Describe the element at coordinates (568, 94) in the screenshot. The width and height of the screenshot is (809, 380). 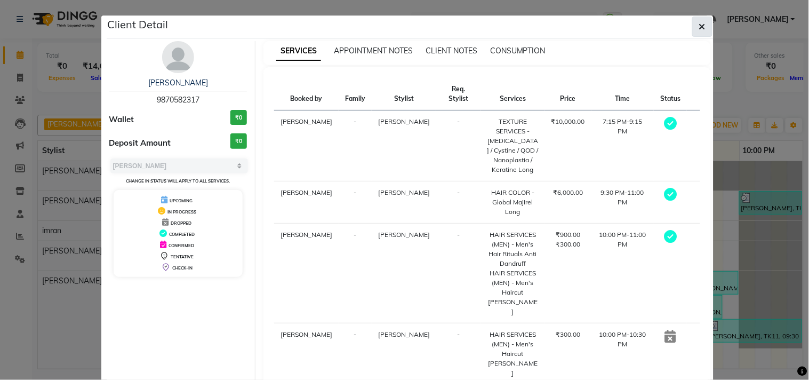
I see `th: Price` at that location.